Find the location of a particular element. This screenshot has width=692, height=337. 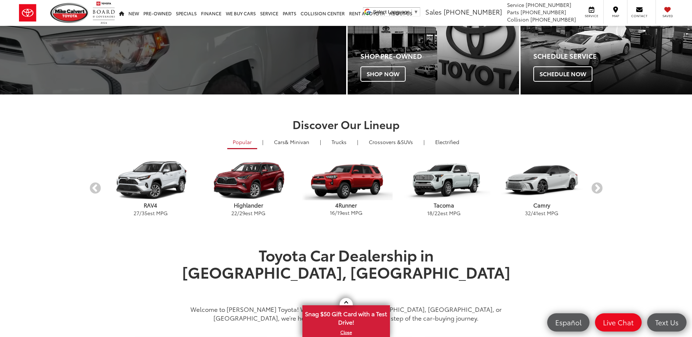

h2: Discover Our Lineup is located at coordinates (346, 124).